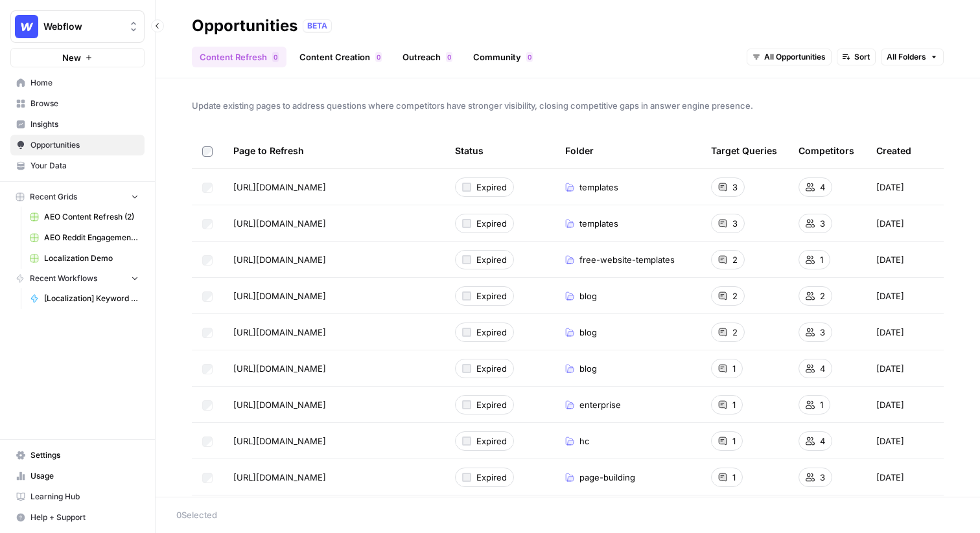 This screenshot has height=533, width=980. I want to click on a: Browse, so click(77, 104).